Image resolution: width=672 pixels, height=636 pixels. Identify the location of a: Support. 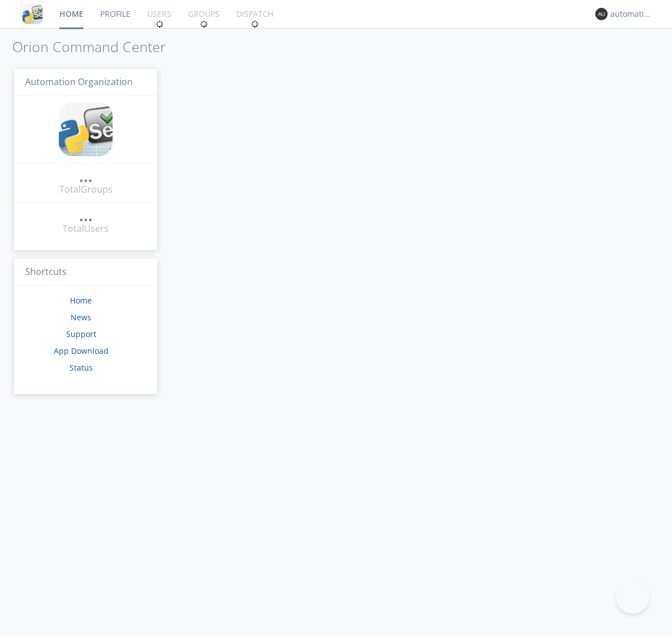
(81, 334).